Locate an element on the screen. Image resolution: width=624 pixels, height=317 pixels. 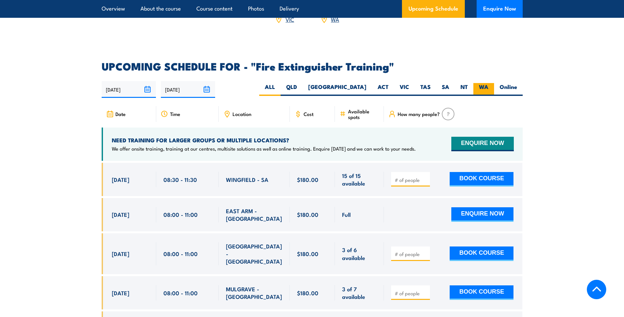
label: QLD is located at coordinates (292, 89).